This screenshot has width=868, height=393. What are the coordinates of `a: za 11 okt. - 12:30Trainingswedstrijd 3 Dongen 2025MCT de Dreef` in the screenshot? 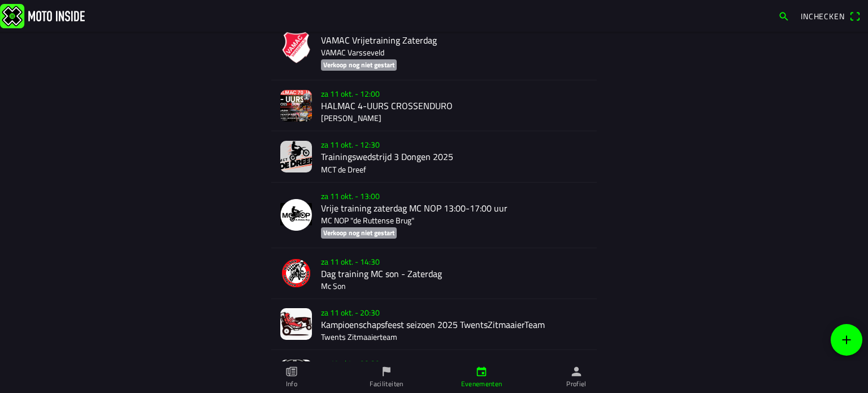 It's located at (434, 157).